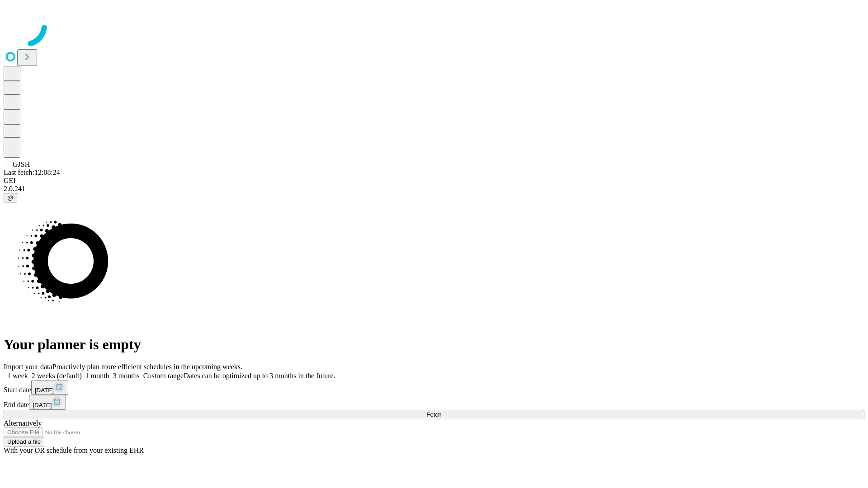 This screenshot has width=868, height=488. What do you see at coordinates (147, 367) in the screenshot?
I see `span: Proactively plan more efficient schedules in the upcoming weeks.` at bounding box center [147, 367].